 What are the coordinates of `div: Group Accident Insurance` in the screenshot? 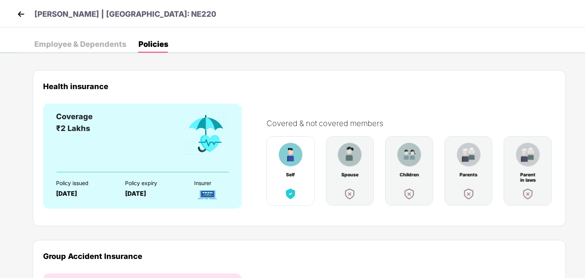 It's located at (299, 256).